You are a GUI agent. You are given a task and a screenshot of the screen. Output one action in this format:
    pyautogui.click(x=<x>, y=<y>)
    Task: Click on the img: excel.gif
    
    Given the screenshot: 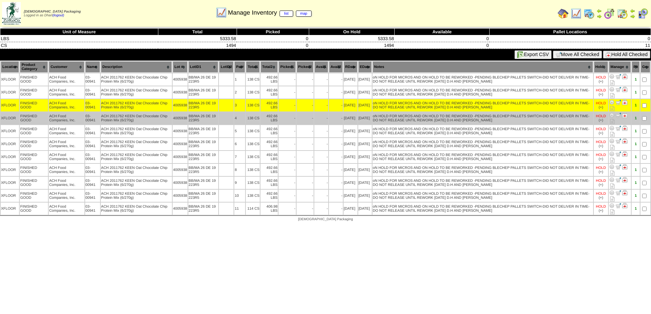 What is the action you would take?
    pyautogui.click(x=520, y=55)
    